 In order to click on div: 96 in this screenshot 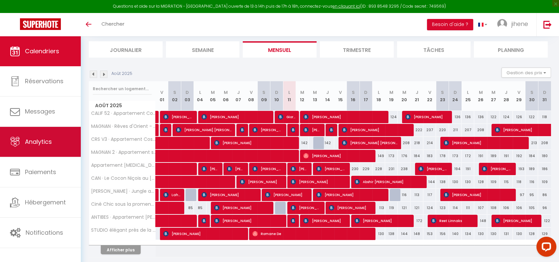, I will do `click(544, 207)`.